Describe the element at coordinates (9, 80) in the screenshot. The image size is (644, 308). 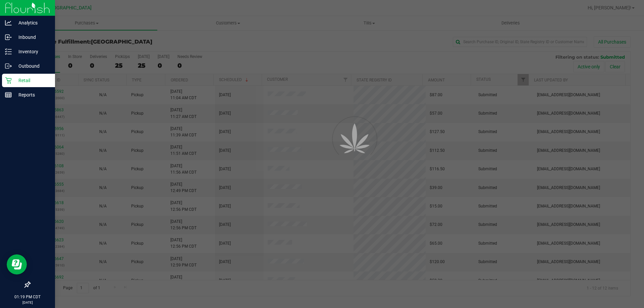
I see `inline-svg: Retail` at that location.